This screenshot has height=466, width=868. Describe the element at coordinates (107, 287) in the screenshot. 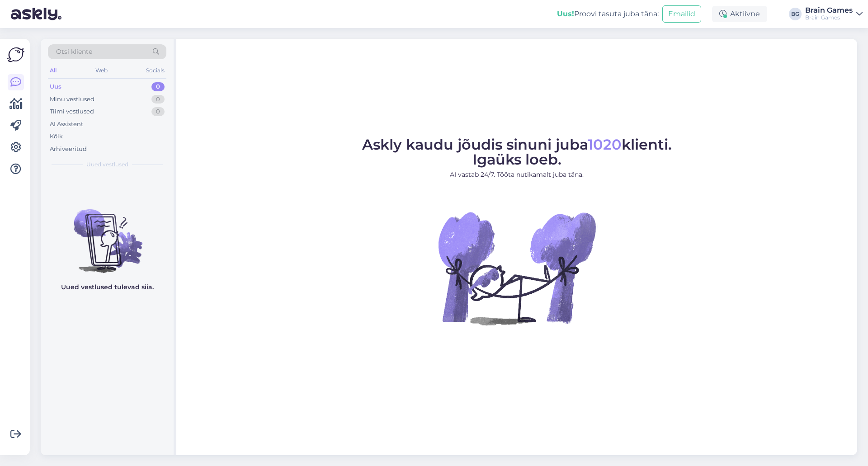

I see `p: Uued vestlused tulevad siia.` at that location.